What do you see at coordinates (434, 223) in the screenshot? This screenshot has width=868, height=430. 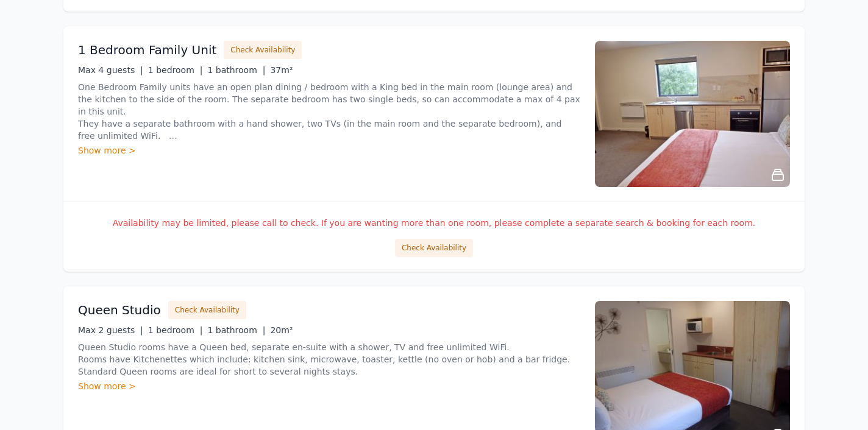 I see `p: Availability may be limited, please call to check. If you are wanting more than one room, please ...` at bounding box center [434, 223].